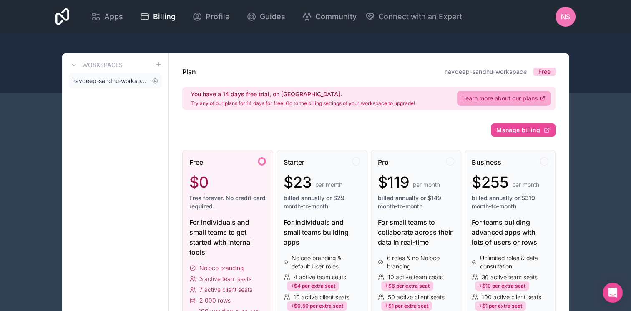 The height and width of the screenshot is (311, 631). Describe the element at coordinates (321, 297) in the screenshot. I see `span: 10 active client seats` at that location.